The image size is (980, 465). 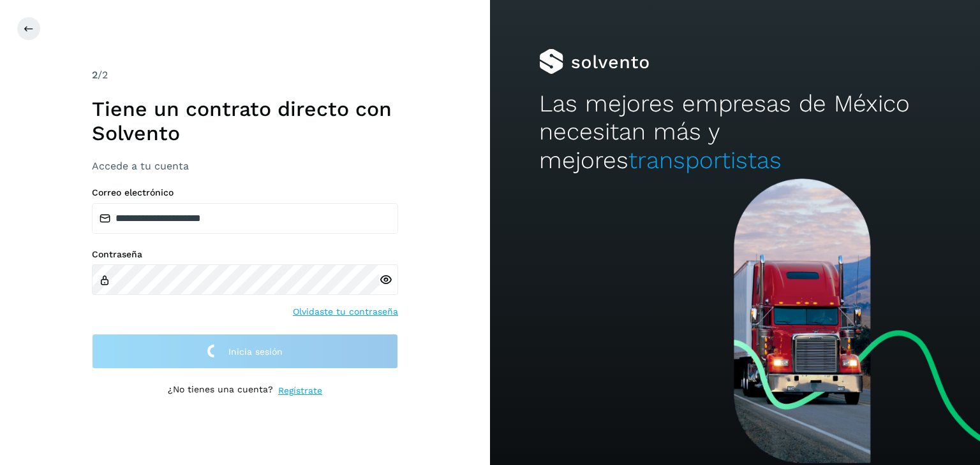 What do you see at coordinates (245, 351) in the screenshot?
I see `button: Inicia sesión` at bounding box center [245, 351].